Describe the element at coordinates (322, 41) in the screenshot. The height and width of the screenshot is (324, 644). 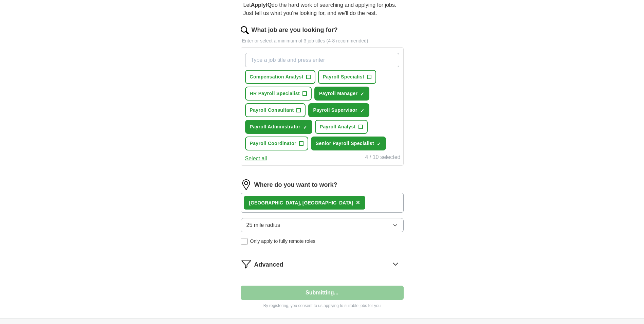
I see `p: Enter or select a minimum of 3 job titles (4-8 recommended)` at that location.